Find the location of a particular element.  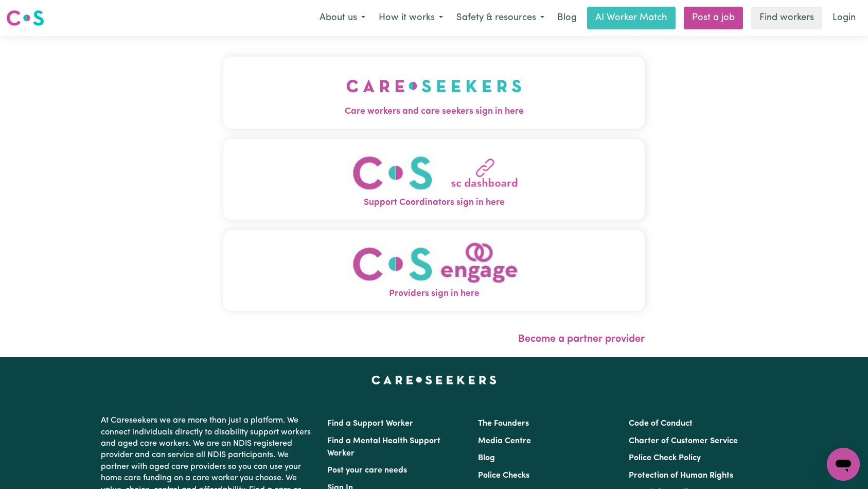

a: Login is located at coordinates (844, 18).